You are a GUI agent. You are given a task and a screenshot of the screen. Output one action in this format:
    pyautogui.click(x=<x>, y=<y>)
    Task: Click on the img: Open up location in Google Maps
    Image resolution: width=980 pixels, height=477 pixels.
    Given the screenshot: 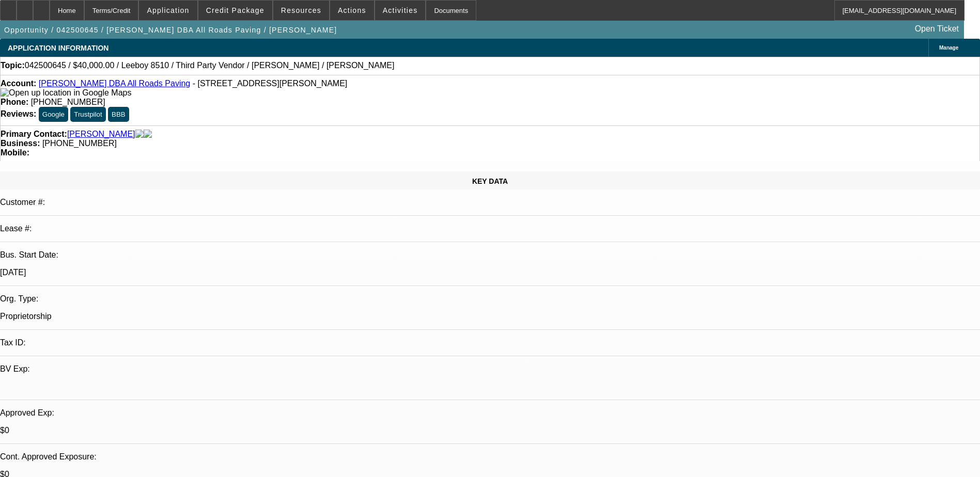 What is the action you would take?
    pyautogui.click(x=65, y=93)
    